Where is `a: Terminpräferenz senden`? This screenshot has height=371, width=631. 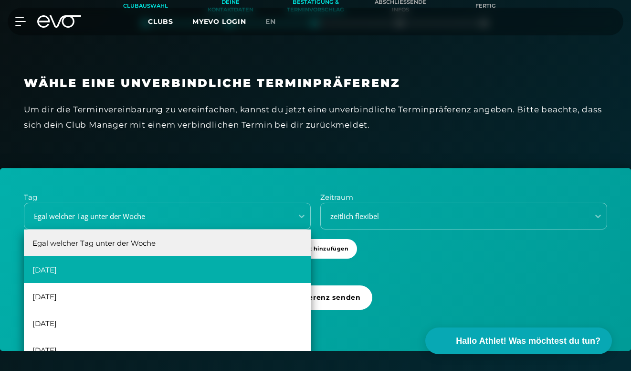 a: Terminpräferenz senden is located at coordinates (315, 306).